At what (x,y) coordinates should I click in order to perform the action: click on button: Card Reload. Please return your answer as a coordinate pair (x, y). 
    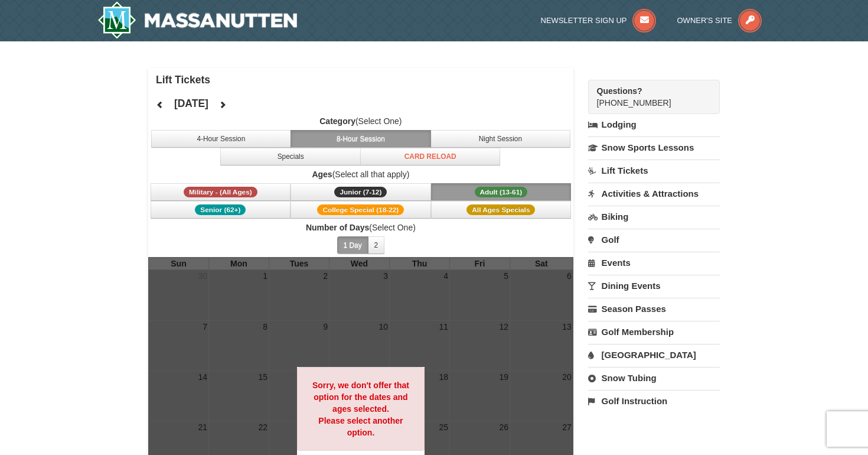
    Looking at the image, I should click on (430, 156).